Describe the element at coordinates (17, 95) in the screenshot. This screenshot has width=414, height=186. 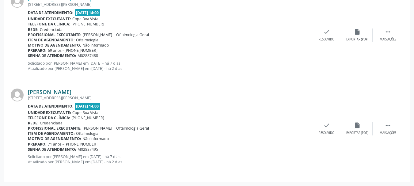
I see `img: img` at that location.